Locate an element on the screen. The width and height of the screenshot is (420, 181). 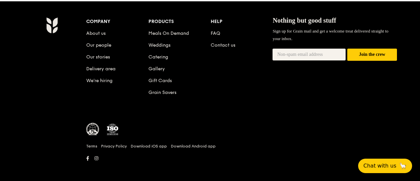
a: Download iOS app is located at coordinates (149, 146).